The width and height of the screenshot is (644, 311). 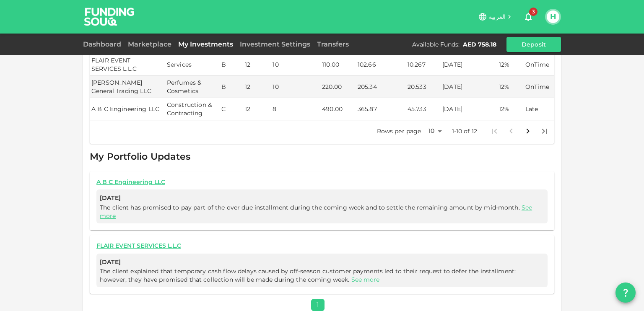 What do you see at coordinates (528, 131) in the screenshot?
I see `button: Go to next page` at bounding box center [528, 131].